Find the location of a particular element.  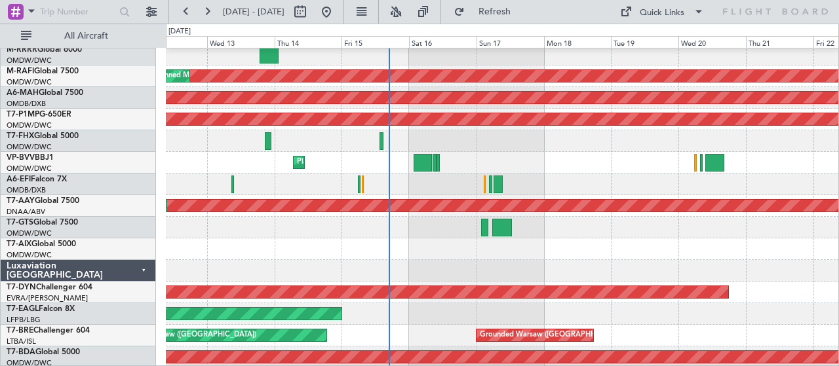

a: T7-AAYGlobal 7500 is located at coordinates (43, 201).